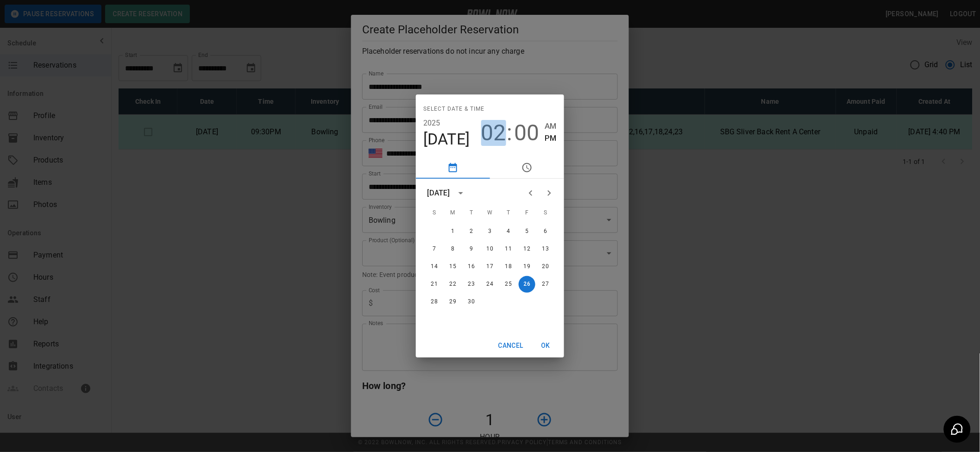  Describe the element at coordinates (453, 213) in the screenshot. I see `span: Monday` at that location.